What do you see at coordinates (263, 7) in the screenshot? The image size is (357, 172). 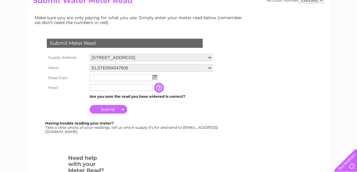 I see `a: 0333 014 3131` at bounding box center [263, 7].